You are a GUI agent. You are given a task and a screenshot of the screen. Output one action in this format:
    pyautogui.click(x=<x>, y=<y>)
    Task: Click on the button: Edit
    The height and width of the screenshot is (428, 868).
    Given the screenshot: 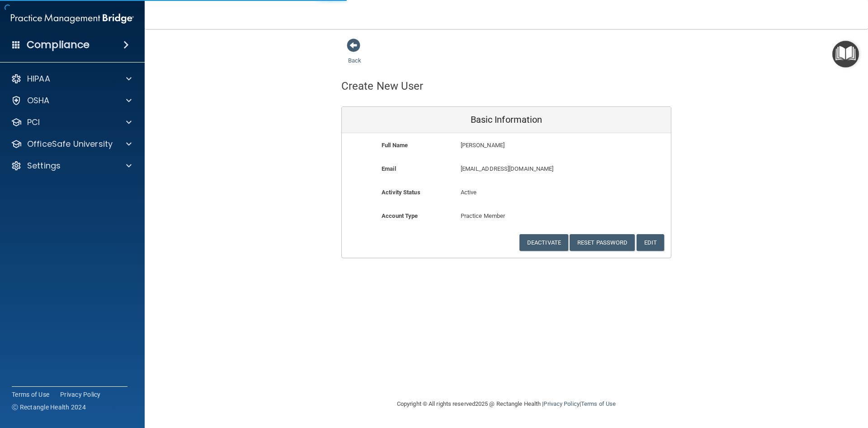 What is the action you would take?
    pyautogui.click(x=650, y=242)
    